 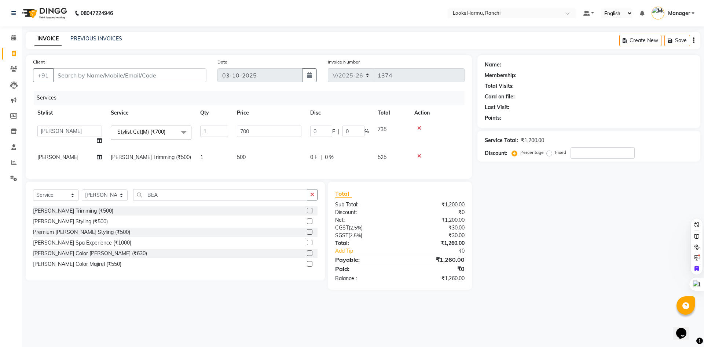 I want to click on span: Total, so click(x=344, y=193).